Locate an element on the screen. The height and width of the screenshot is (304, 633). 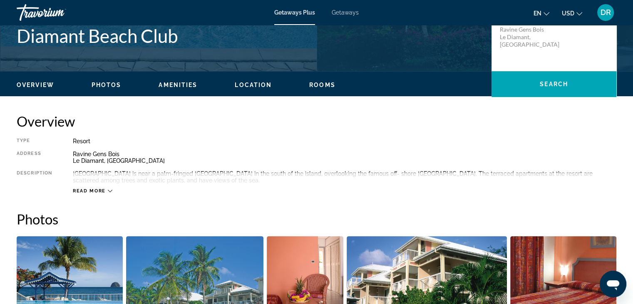
button: Search is located at coordinates (554, 84).